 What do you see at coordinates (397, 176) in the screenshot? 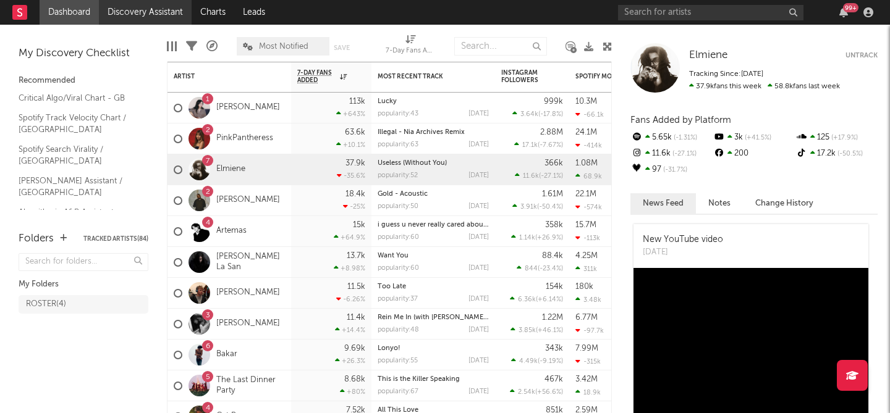
I see `div: popularity: 52` at bounding box center [397, 176].